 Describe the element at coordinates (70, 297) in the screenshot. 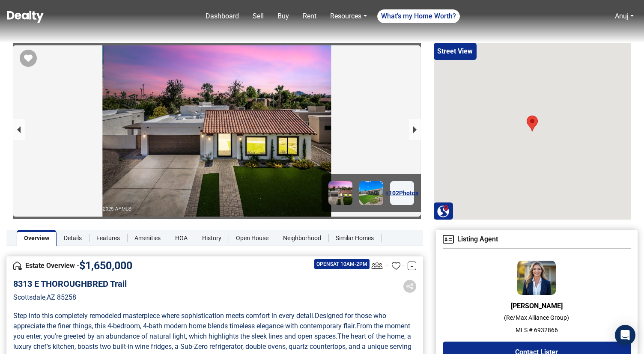

I see `p: Scottsdale , AZ 85258` at that location.